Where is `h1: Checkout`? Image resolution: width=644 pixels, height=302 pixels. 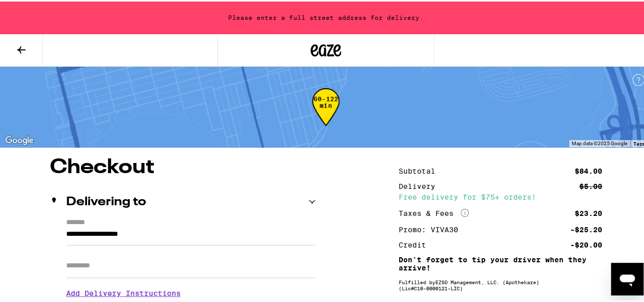 h1: Checkout is located at coordinates (183, 166).